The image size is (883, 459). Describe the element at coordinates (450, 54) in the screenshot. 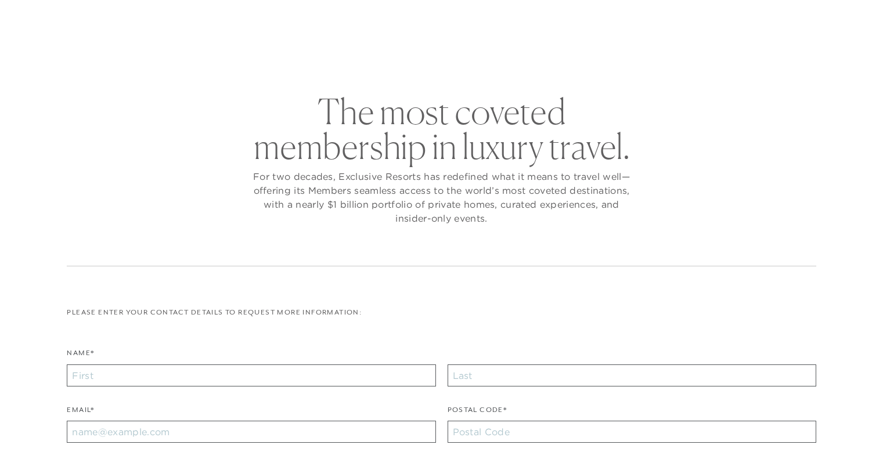

I see `a: Membership` at that location.